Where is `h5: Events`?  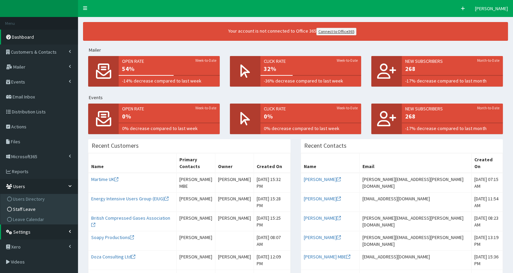
h5: Events is located at coordinates (298, 97).